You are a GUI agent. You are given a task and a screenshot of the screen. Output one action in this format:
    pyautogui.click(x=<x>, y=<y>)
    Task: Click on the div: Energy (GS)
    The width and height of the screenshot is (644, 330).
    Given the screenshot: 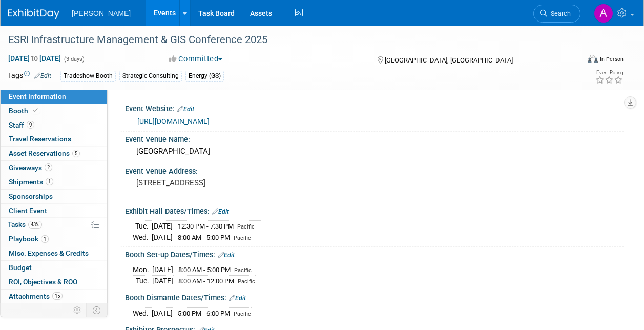 What is the action you would take?
    pyautogui.click(x=204, y=76)
    